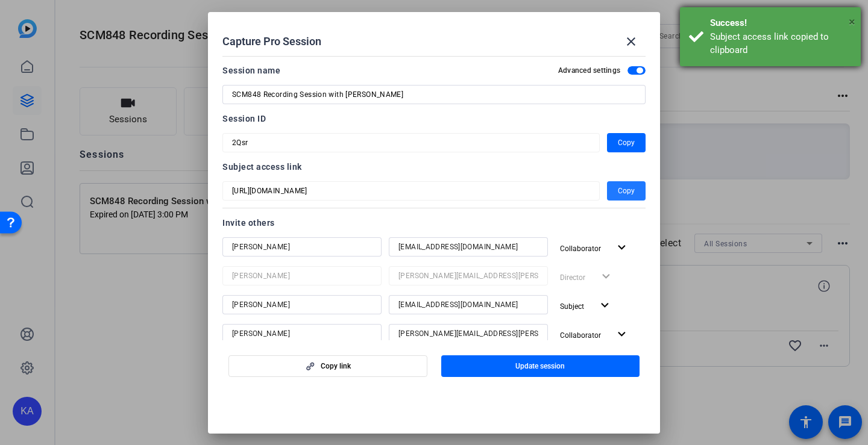  Describe the element at coordinates (586, 306) in the screenshot. I see `button: Subject` at that location.